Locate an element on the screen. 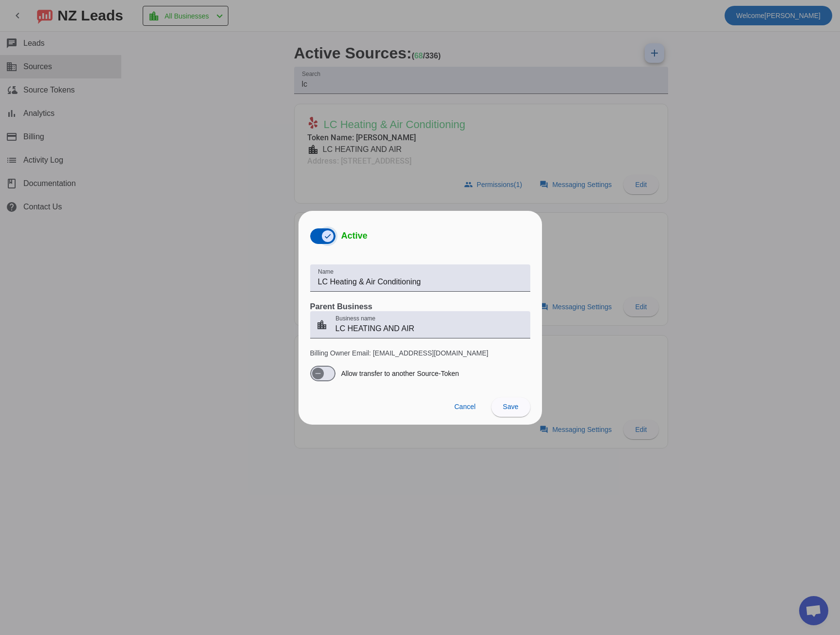  button: Cancel is located at coordinates (465, 407).